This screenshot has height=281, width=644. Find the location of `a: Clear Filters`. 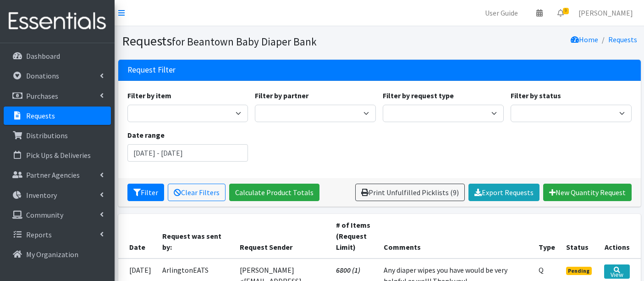

a: Clear Filters is located at coordinates (197, 192).